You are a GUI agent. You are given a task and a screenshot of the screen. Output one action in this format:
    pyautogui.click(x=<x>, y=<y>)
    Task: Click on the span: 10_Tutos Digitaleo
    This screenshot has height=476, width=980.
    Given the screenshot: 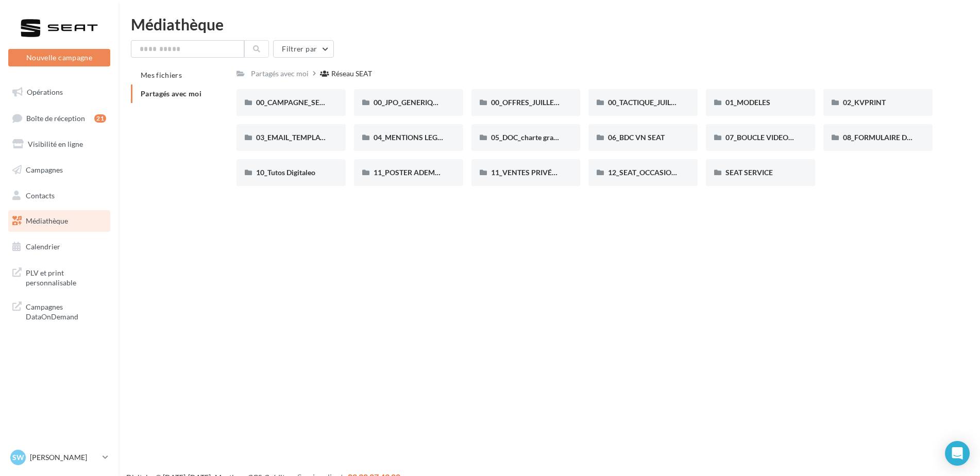 What is the action you would take?
    pyautogui.click(x=286, y=172)
    